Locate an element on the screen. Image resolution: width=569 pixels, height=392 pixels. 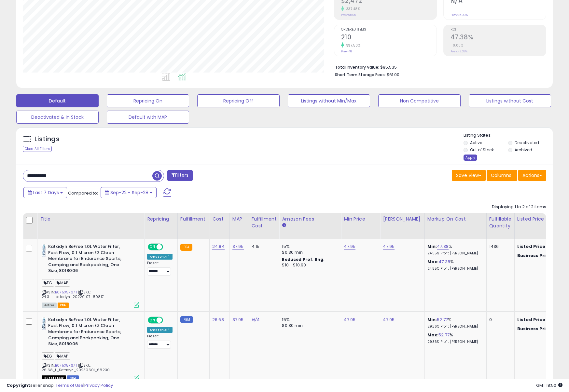
small: Prev: 47.38% is located at coordinates (459, 52).